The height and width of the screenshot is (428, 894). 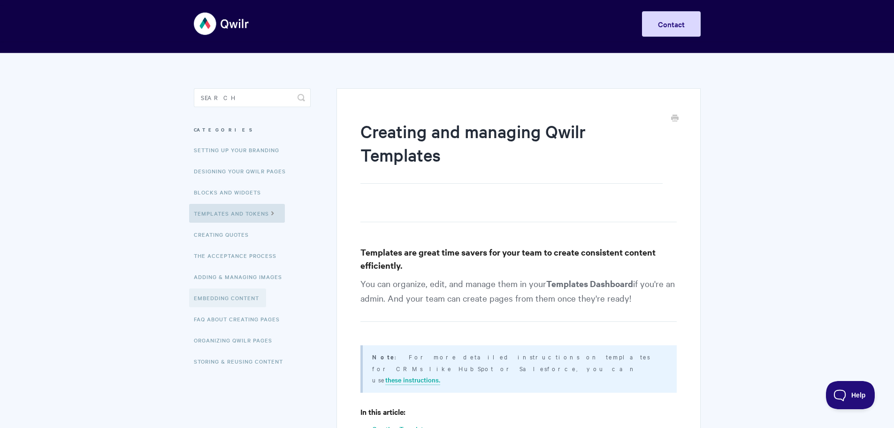 I want to click on strong: In this article:, so click(x=383, y=411).